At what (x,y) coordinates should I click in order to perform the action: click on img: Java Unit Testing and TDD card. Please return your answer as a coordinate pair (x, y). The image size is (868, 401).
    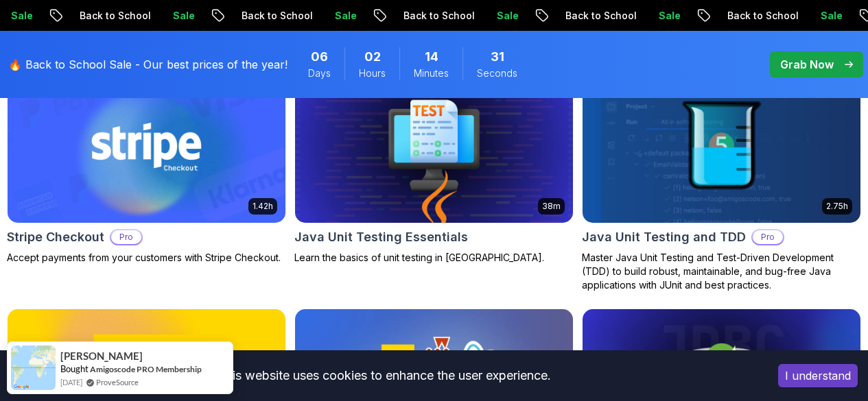
    Looking at the image, I should click on (721, 144).